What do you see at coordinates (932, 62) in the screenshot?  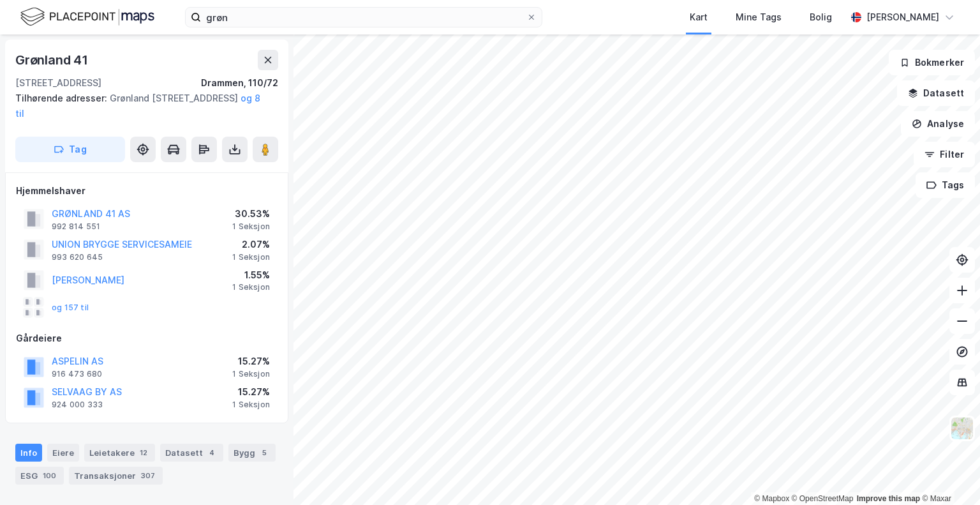 I see `button: Bokmerker` at bounding box center [932, 62].